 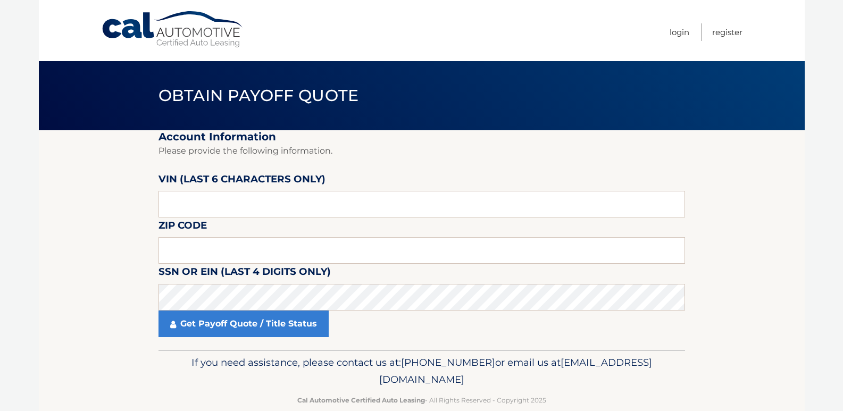 What do you see at coordinates (244, 324) in the screenshot?
I see `a: Get Payoff Quote / Title Status` at bounding box center [244, 324].